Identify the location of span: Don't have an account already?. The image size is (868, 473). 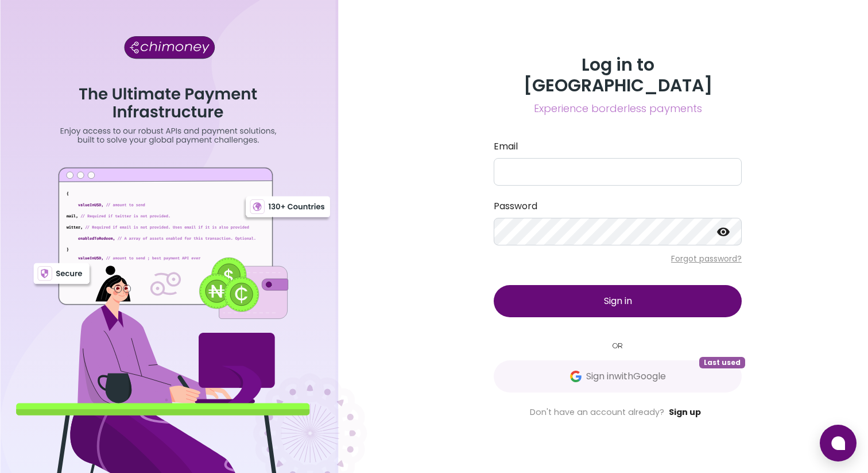
(597, 412).